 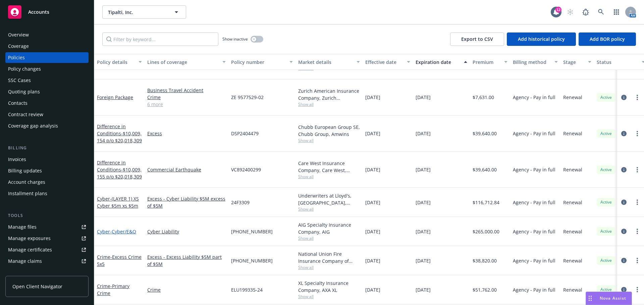 What do you see at coordinates (47, 238) in the screenshot?
I see `span: Manage exposures` at bounding box center [47, 238].